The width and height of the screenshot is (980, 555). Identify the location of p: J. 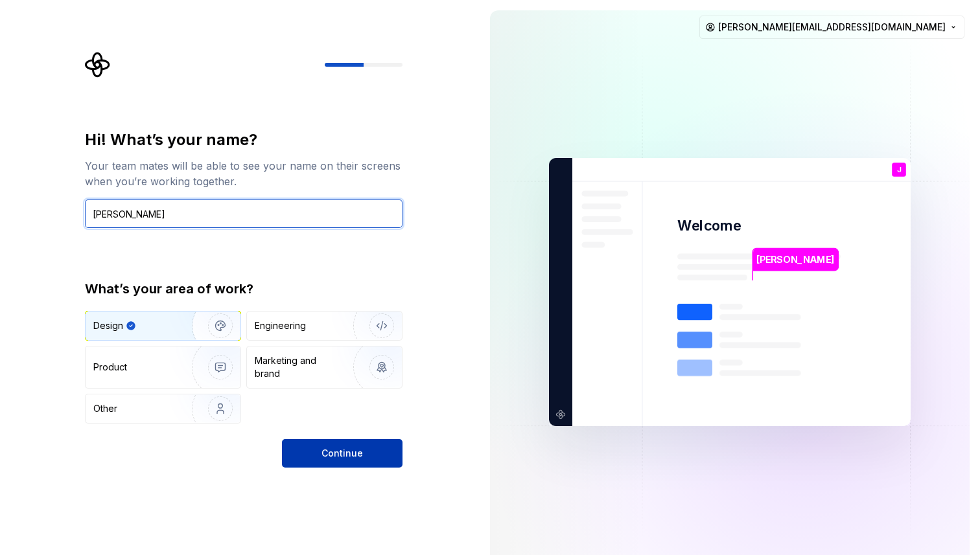
(899, 170).